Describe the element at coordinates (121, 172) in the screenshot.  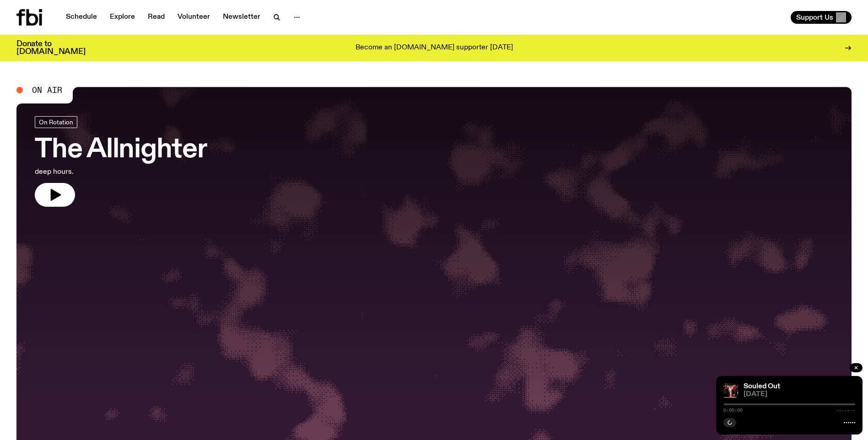
I see `p: deep hours.` at that location.